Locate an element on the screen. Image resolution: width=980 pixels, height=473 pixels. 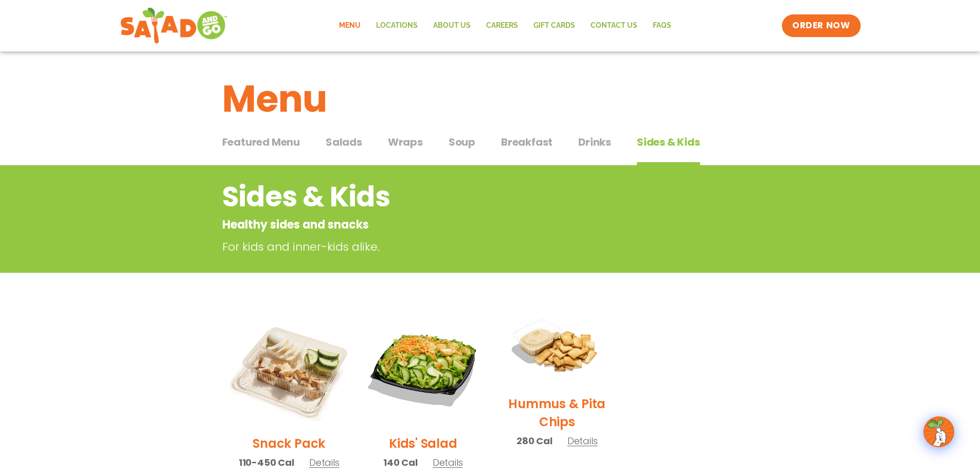
a: GIFT CARDS is located at coordinates (554, 26).